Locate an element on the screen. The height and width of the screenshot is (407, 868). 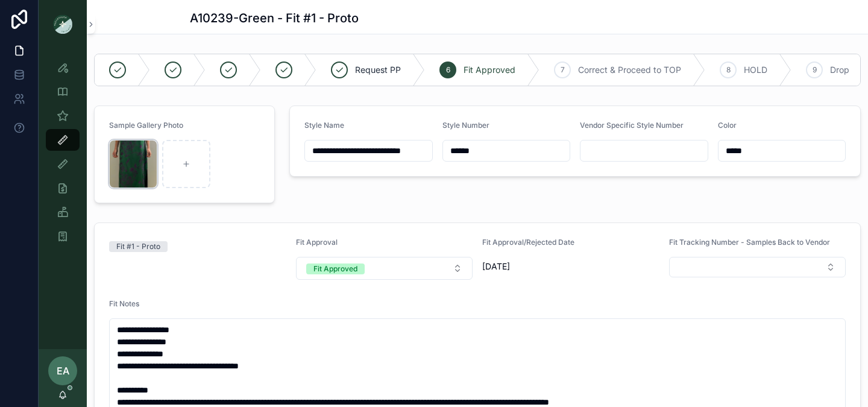
div: scrollable content is located at coordinates (62, 155).